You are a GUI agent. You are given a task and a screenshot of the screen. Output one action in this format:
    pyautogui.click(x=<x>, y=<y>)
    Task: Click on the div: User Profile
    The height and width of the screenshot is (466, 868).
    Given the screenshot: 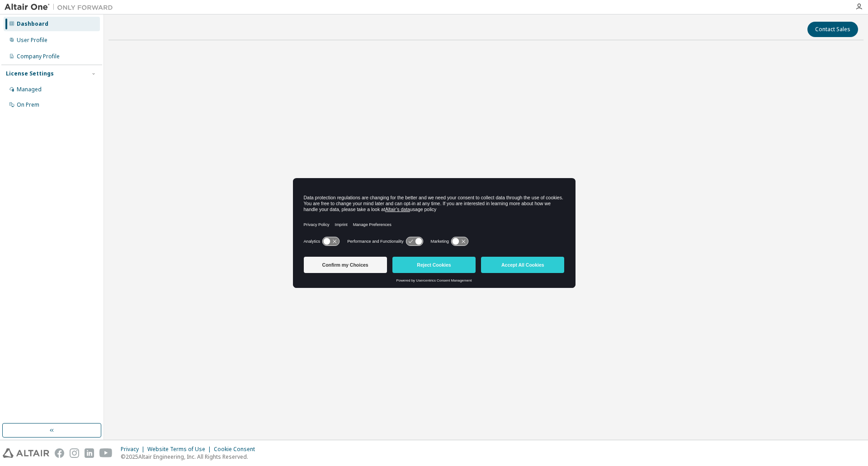 What is the action you would take?
    pyautogui.click(x=32, y=40)
    